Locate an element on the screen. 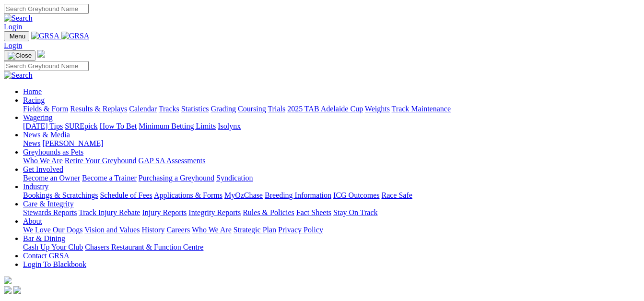 The image size is (644, 301). a: News is located at coordinates (32, 143).